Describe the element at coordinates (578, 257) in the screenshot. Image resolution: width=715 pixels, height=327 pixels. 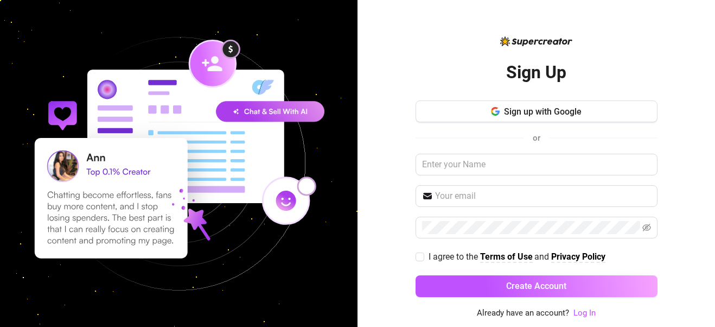
I see `a: Privacy Policy` at that location.